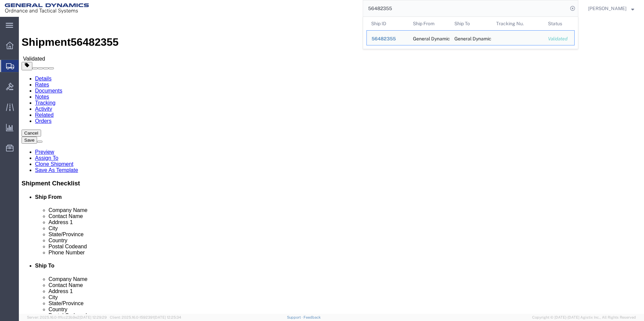  Describe the element at coordinates (383, 38) in the screenshot. I see `span: 56482355` at that location.